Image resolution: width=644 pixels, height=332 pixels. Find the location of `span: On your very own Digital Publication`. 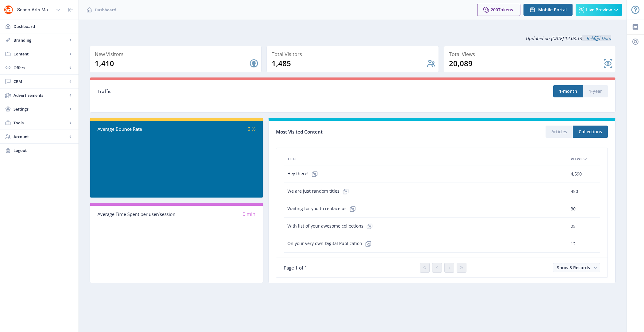

span: On your very own Digital Publication is located at coordinates (330, 244).